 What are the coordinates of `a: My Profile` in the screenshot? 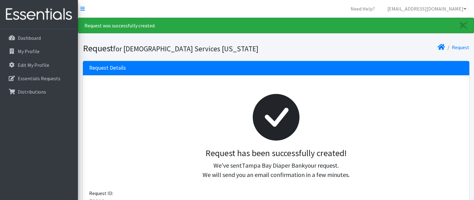 It's located at (39, 51).